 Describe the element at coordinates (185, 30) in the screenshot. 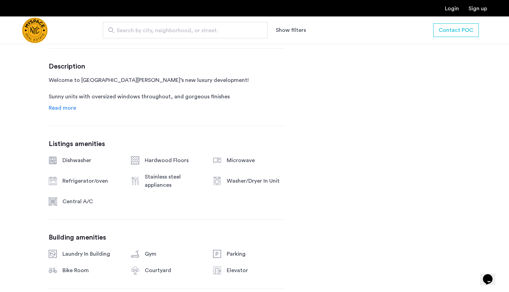

I see `input: Apartment Search` at that location.